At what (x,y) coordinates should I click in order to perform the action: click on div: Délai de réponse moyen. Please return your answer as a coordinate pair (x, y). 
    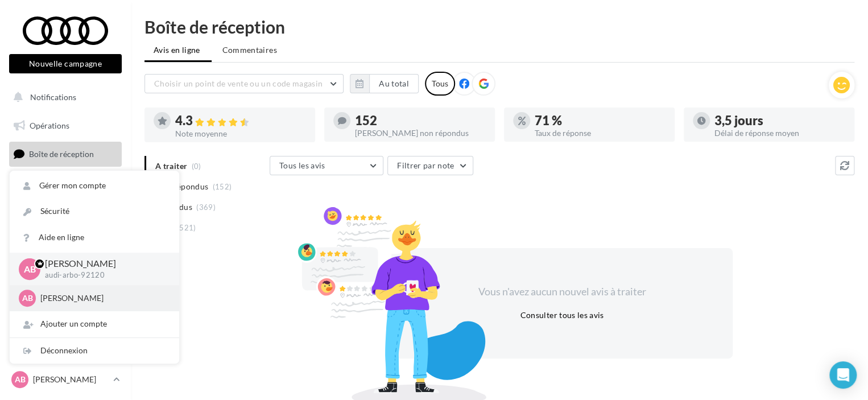
    Looking at the image, I should click on (780, 133).